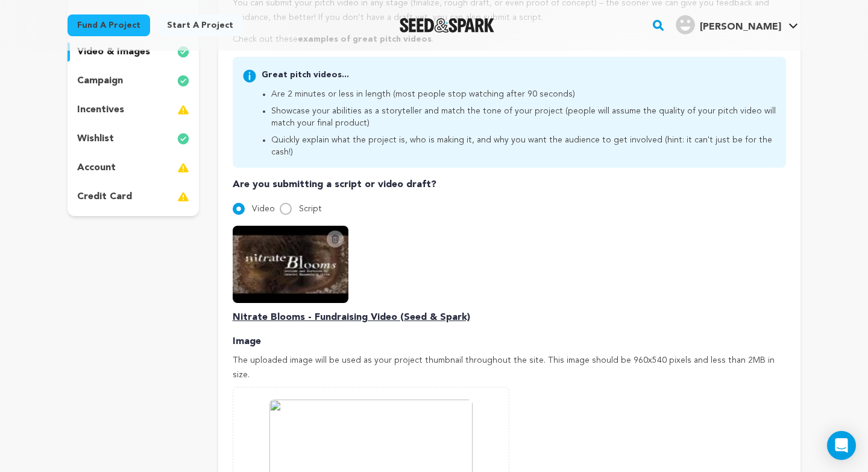 The image size is (868, 472). Describe the element at coordinates (200, 25) in the screenshot. I see `a: Start a project` at that location.